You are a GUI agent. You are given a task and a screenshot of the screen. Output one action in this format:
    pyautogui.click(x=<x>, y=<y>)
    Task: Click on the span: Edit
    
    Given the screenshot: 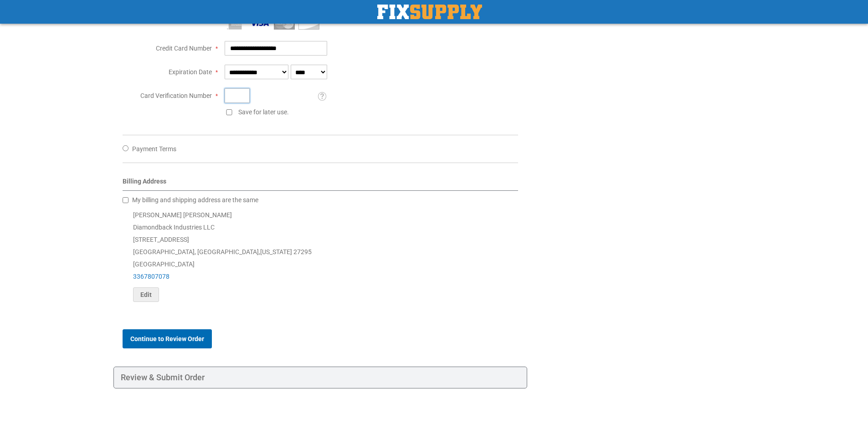 What is the action you would take?
    pyautogui.click(x=146, y=295)
    